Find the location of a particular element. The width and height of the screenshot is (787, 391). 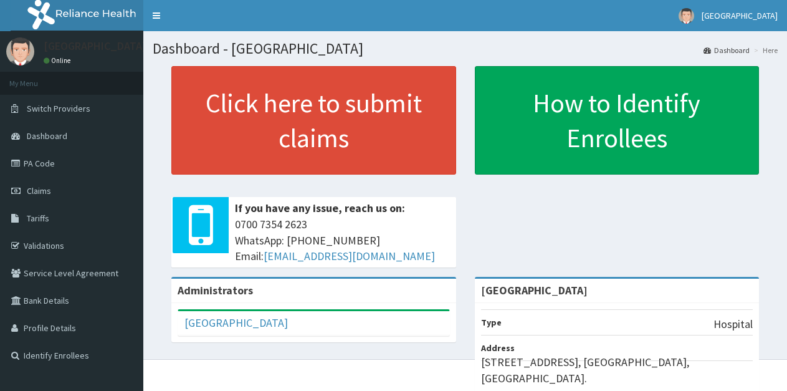

b: Type is located at coordinates (491, 322).